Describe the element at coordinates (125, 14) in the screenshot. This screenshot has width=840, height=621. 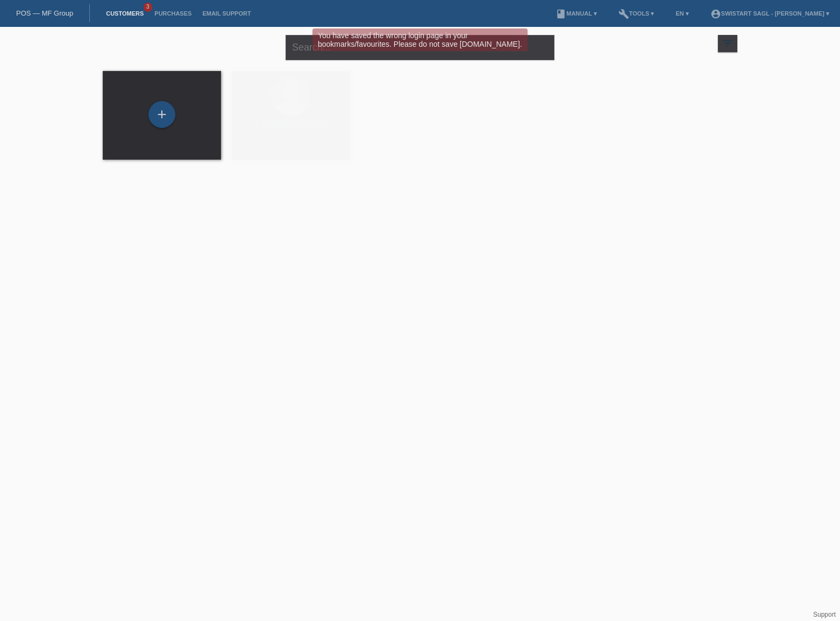
I see `a: Customers` at that location.